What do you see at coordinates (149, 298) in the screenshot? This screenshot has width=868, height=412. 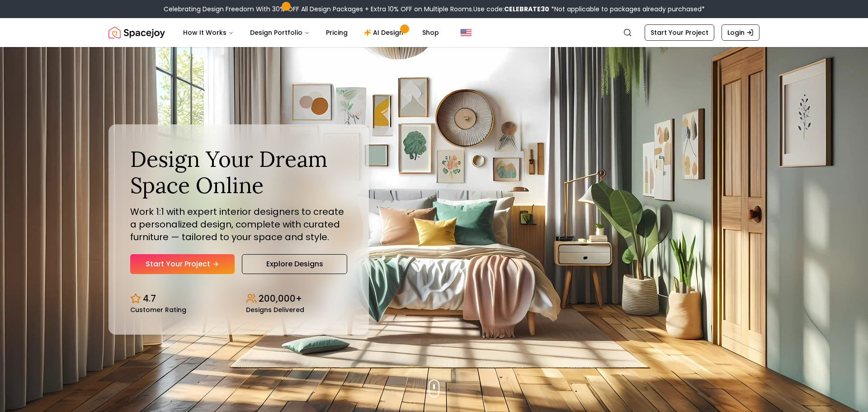 I see `p: 4.7` at bounding box center [149, 298].